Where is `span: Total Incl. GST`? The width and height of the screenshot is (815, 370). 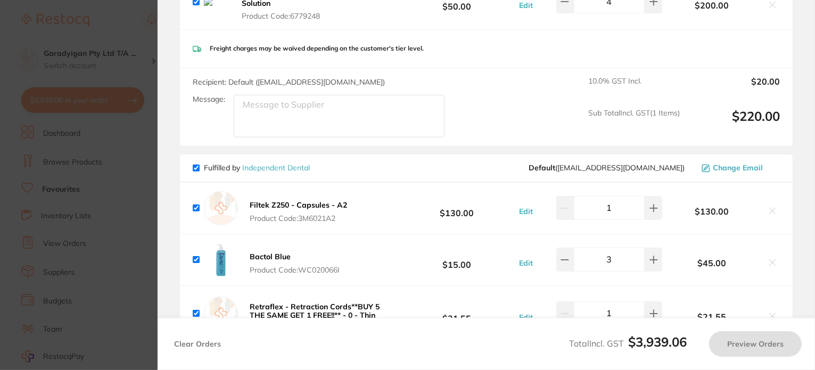 span: Total Incl. GST is located at coordinates (628, 343).